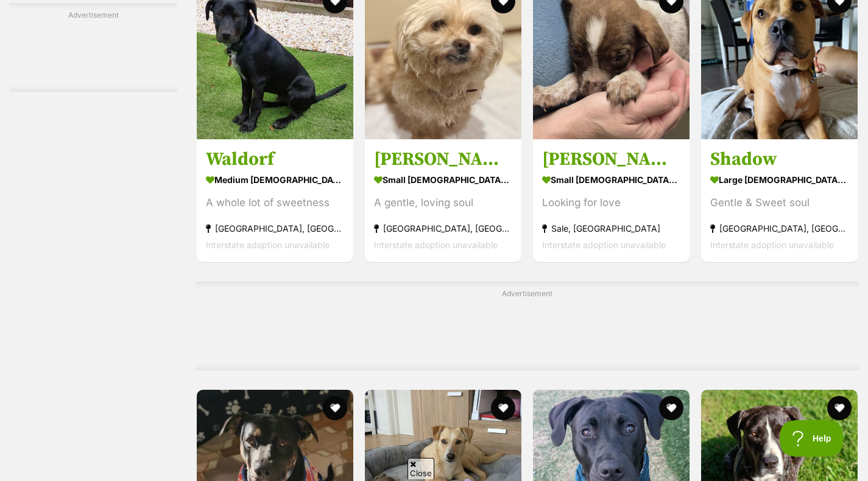 This screenshot has width=868, height=481. What do you see at coordinates (779, 159) in the screenshot?
I see `h3: Shadow` at bounding box center [779, 159].